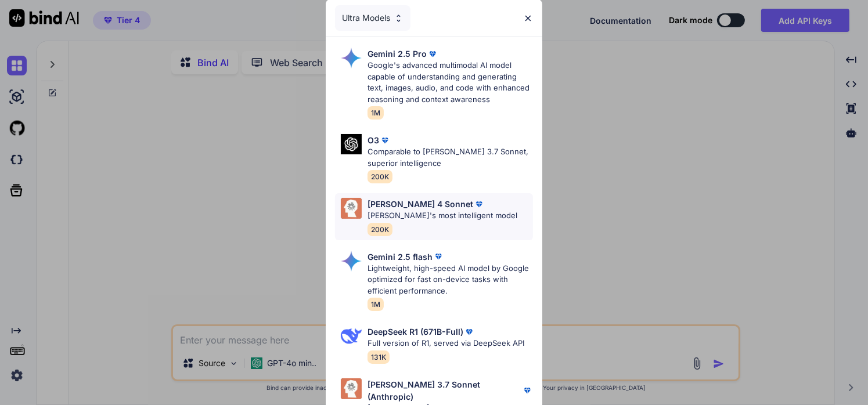 Image resolution: width=868 pixels, height=405 pixels. I want to click on div: Ultra Models, so click(372, 18).